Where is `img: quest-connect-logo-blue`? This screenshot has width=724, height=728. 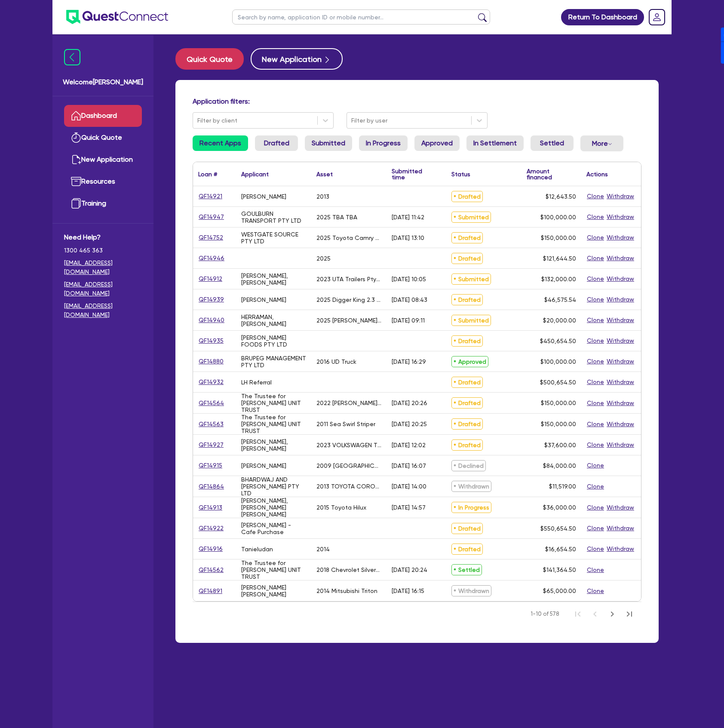 img: quest-connect-logo-blue is located at coordinates (117, 17).